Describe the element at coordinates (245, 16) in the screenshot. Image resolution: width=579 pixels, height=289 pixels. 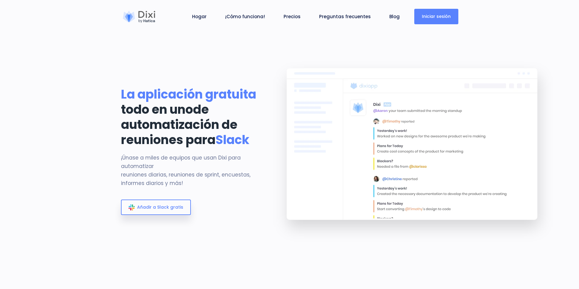
I see `font: ¡Cómo funciona!` at that location.